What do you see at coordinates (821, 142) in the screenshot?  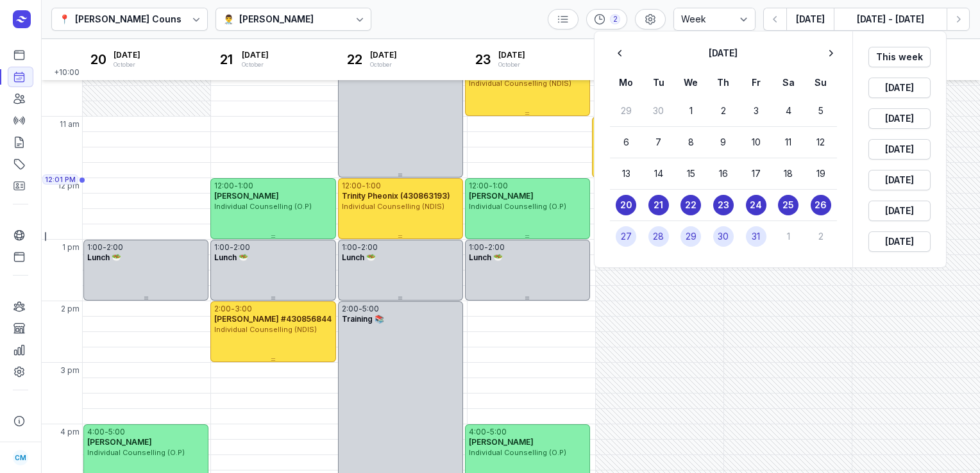 I see `button: 12` at bounding box center [821, 142].